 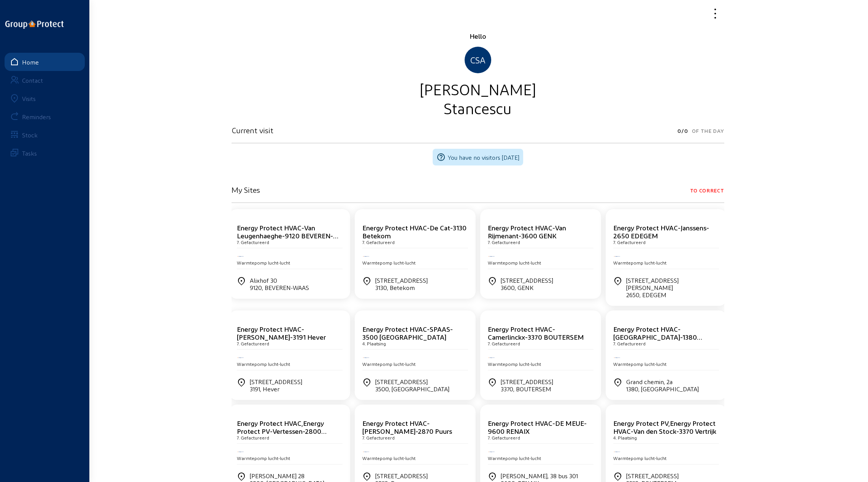 What do you see at coordinates (441, 157) in the screenshot?
I see `mat-icon: help_outline` at bounding box center [441, 157].